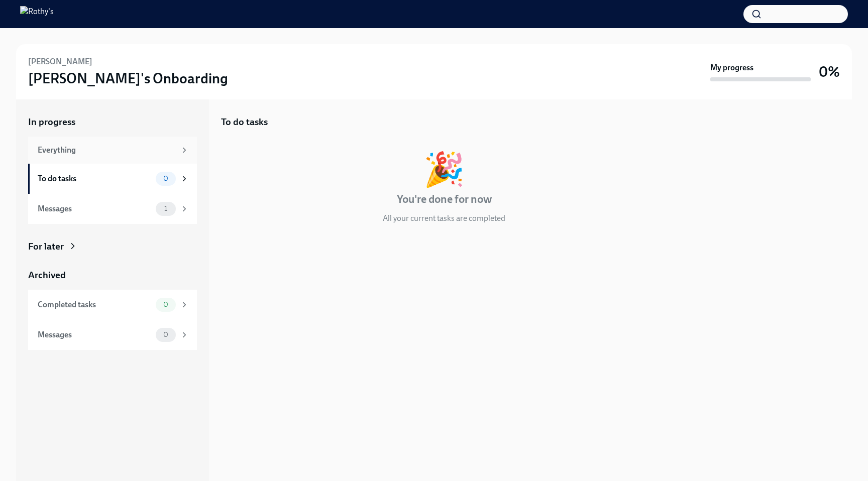 This screenshot has width=868, height=481. Describe the element at coordinates (113, 122) in the screenshot. I see `div: In progress` at that location.